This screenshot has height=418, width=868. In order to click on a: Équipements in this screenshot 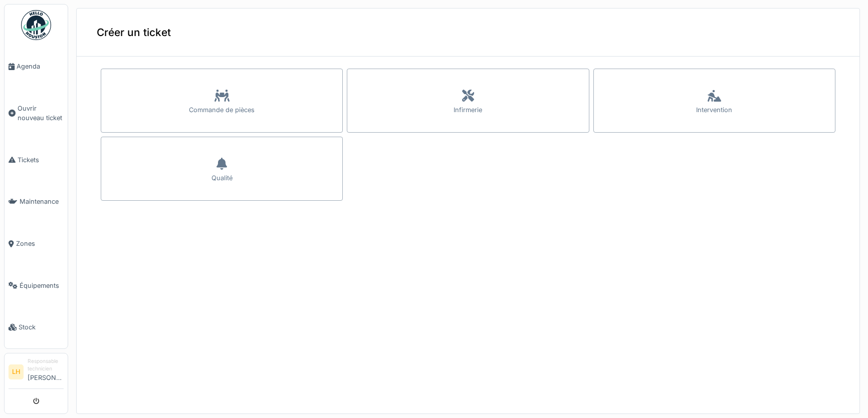, I will do `click(37, 286)`.